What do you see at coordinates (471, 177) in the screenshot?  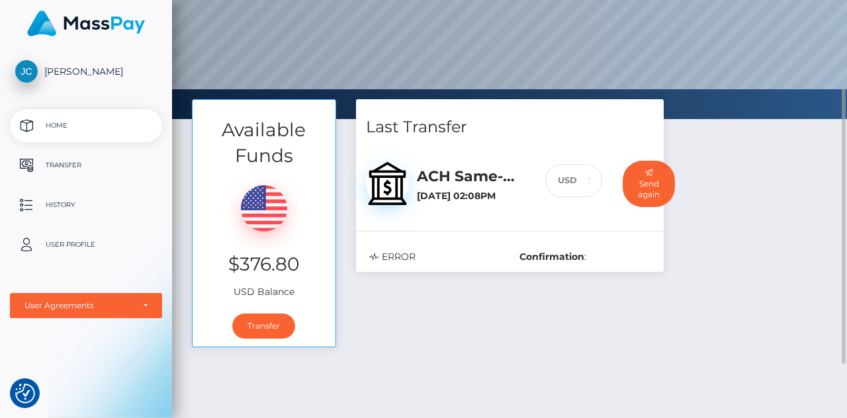 I see `h5: ACH Same-day / USD` at bounding box center [471, 177].